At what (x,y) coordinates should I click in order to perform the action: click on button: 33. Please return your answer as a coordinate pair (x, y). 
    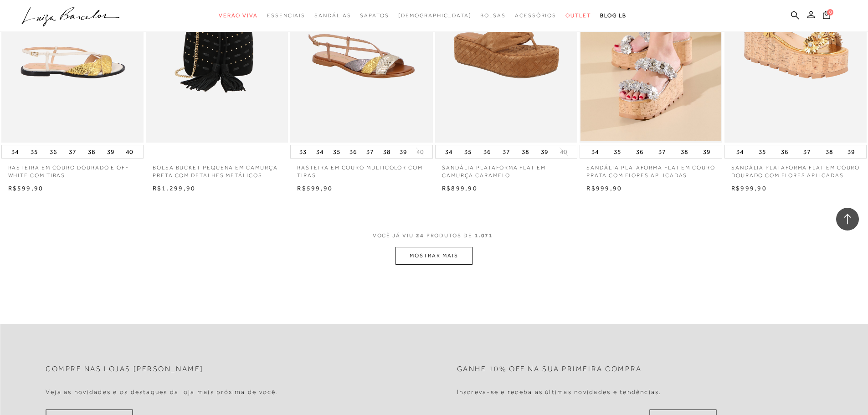
    Looking at the image, I should click on (303, 152).